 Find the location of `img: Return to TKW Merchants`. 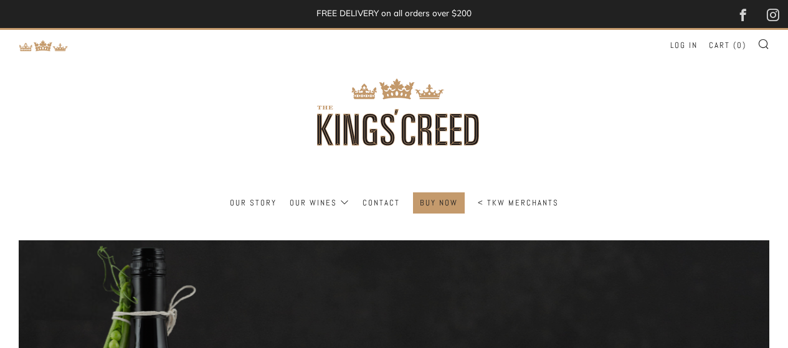

img: Return to TKW Merchants is located at coordinates (44, 45).